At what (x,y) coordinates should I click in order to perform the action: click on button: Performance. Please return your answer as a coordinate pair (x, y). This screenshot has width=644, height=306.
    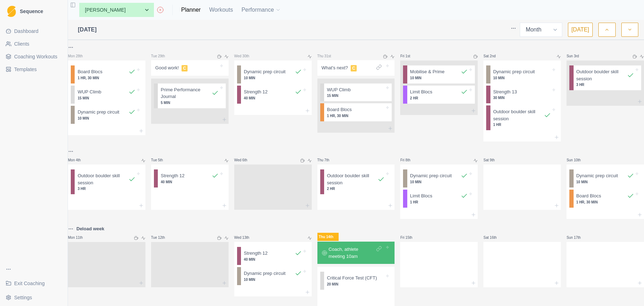
    Looking at the image, I should click on (261, 10).